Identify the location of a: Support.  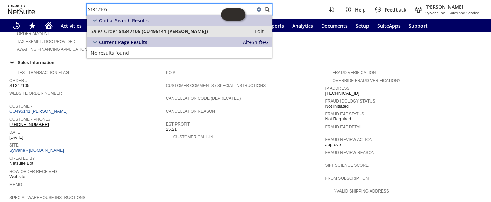
(418, 26).